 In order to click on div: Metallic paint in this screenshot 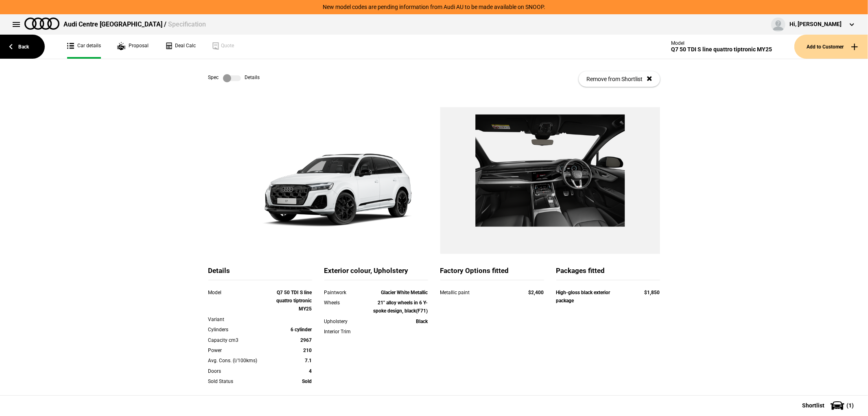, I will do `click(477, 293)`.